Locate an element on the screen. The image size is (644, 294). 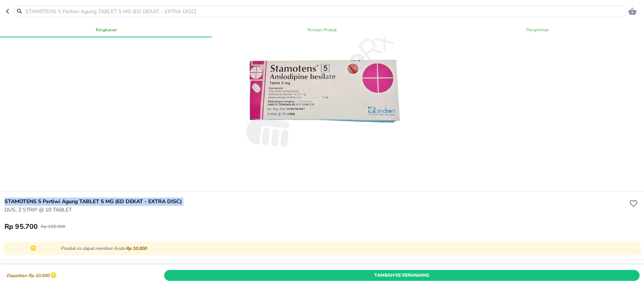
p: Rp 95.700 is located at coordinates (21, 226).